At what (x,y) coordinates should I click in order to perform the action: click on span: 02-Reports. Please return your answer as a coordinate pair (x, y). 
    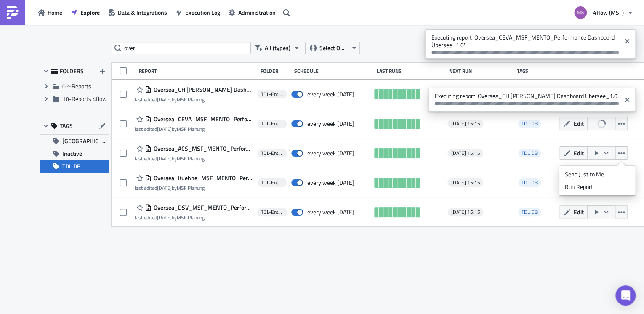
    Looking at the image, I should click on (77, 86).